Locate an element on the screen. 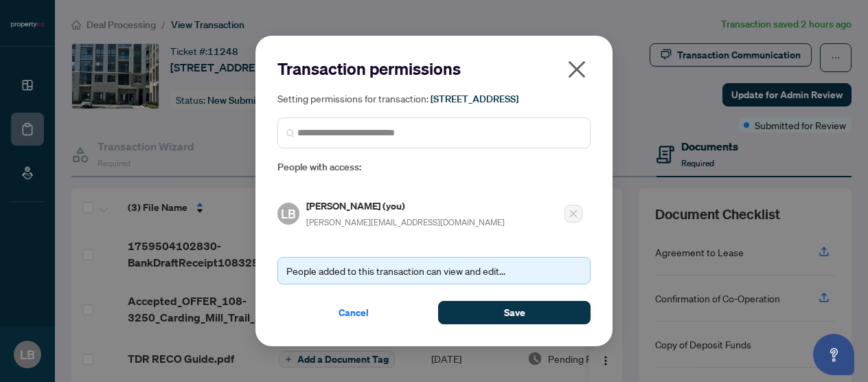 The height and width of the screenshot is (382, 868). span: LB is located at coordinates (289, 214).